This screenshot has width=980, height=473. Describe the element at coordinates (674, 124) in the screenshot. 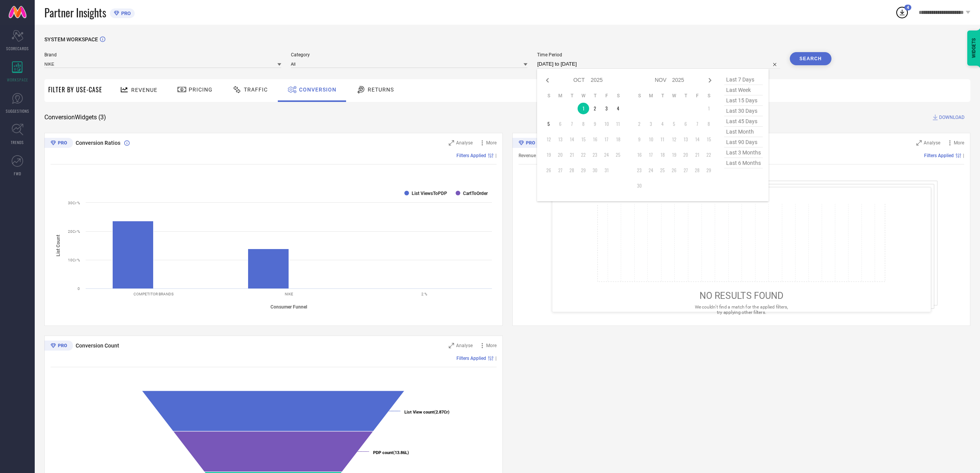

I see `td: Wed Nov 05 2025` at that location.